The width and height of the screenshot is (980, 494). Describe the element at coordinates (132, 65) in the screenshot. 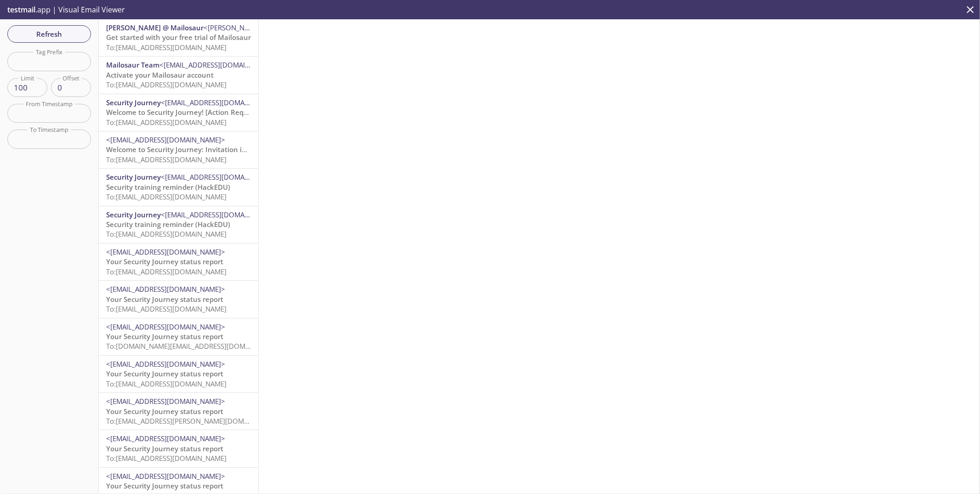

I see `span: Mailosaur Team` at that location.